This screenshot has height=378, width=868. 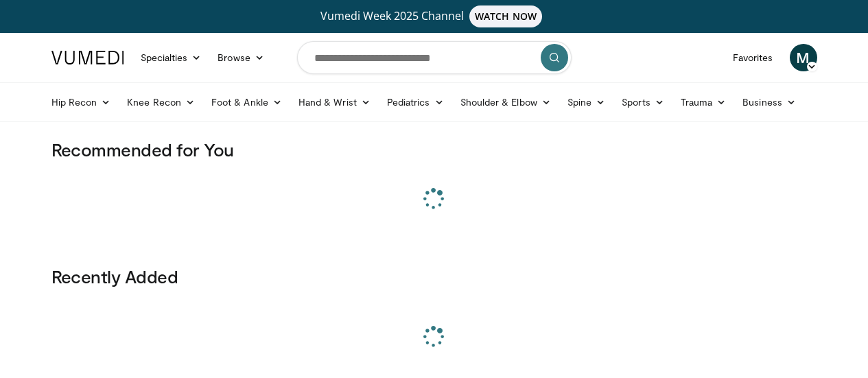 I want to click on a: Favorites, so click(x=753, y=58).